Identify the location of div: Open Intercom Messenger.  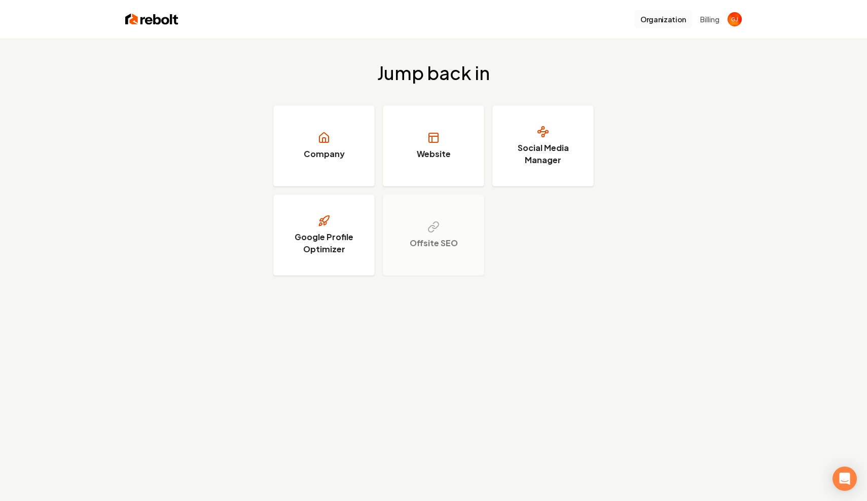
(844, 479).